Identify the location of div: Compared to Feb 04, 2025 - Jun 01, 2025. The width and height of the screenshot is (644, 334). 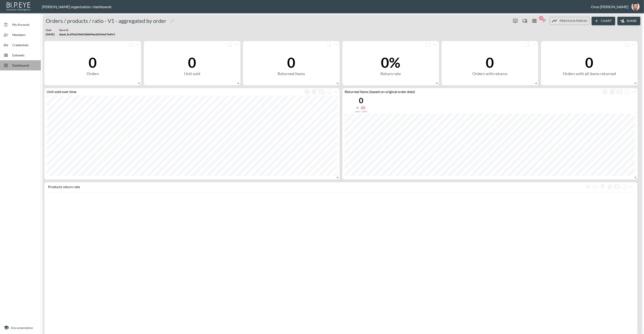
(361, 111).